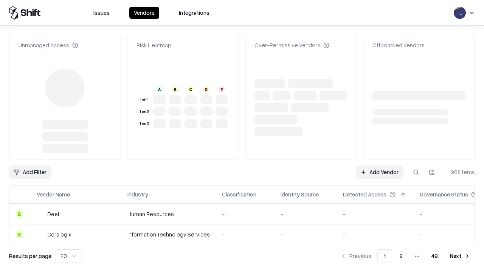 Image resolution: width=484 pixels, height=272 pixels. Describe the element at coordinates (53, 214) in the screenshot. I see `div: Deel` at that location.